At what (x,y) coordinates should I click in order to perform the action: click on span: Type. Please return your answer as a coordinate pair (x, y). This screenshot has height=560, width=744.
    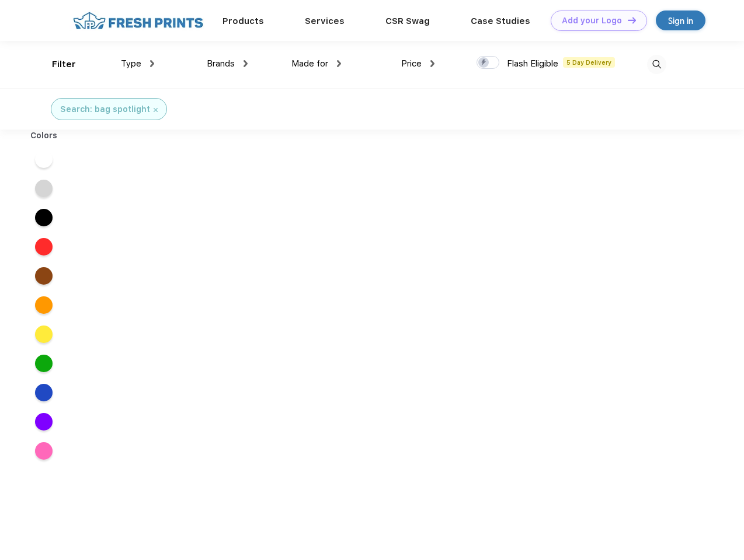
    Looking at the image, I should click on (131, 64).